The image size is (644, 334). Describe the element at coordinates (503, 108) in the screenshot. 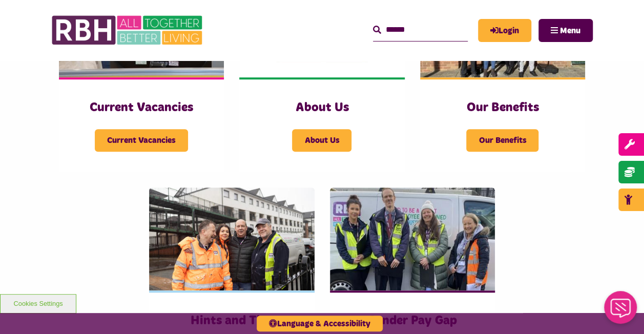

I see `h3: Our Benefits` at that location.